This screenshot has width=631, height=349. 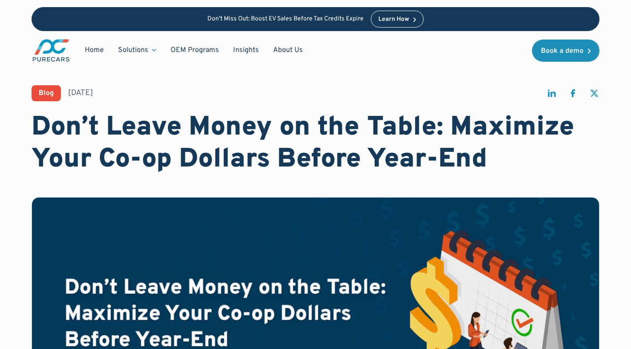 What do you see at coordinates (288, 50) in the screenshot?
I see `a: About Us` at bounding box center [288, 50].